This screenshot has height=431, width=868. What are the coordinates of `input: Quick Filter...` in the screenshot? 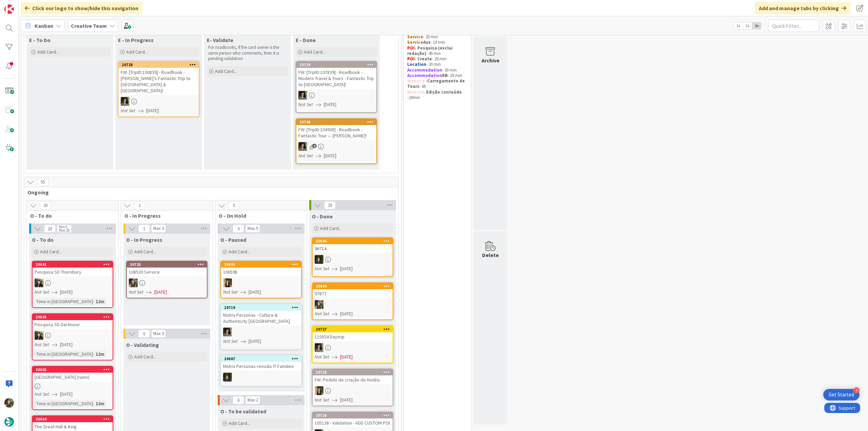 It's located at (794, 26).